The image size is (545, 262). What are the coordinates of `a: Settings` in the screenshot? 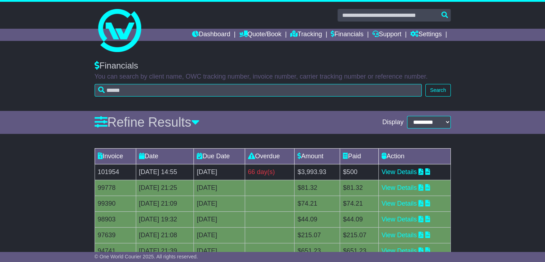 It's located at (426, 35).